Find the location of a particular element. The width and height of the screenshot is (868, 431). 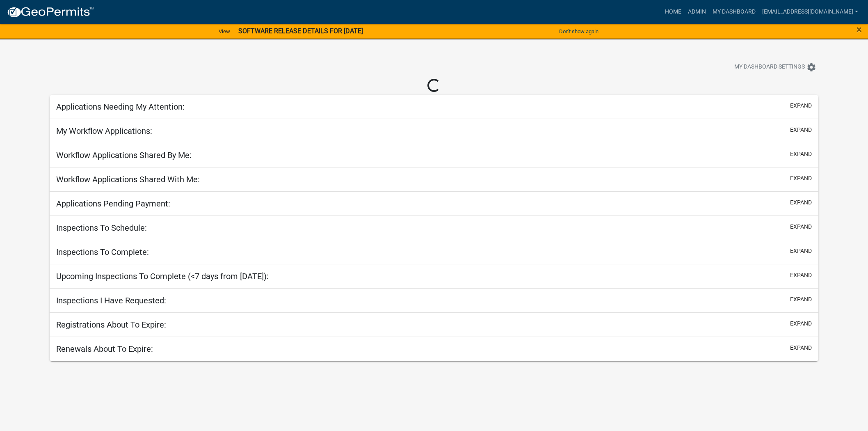

i: settings is located at coordinates (811, 68).